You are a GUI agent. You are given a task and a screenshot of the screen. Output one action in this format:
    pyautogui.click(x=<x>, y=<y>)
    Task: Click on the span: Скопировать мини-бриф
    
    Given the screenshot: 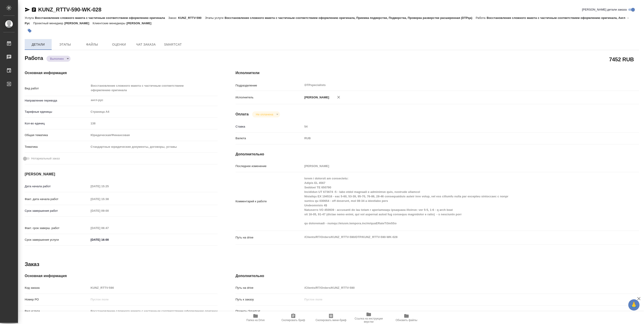 What is the action you would take?
    pyautogui.click(x=331, y=320)
    